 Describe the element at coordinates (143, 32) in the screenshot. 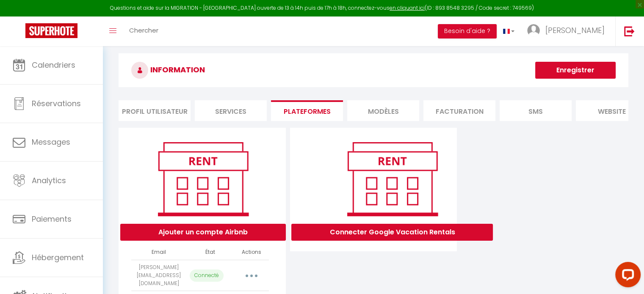

I see `a: Chercher` at that location.